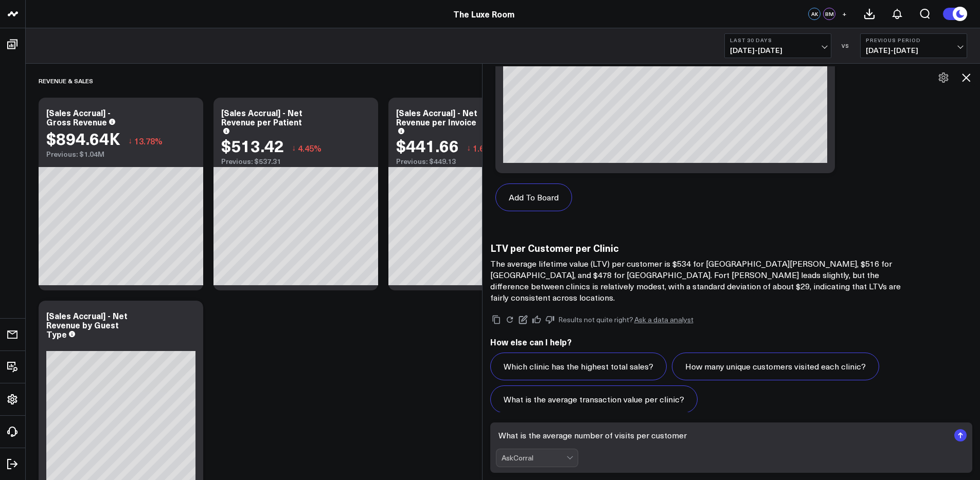 The image size is (980, 480). Describe the element at coordinates (78, 117) in the screenshot. I see `div: [Sales Accrual] - Gross Revenue` at that location.